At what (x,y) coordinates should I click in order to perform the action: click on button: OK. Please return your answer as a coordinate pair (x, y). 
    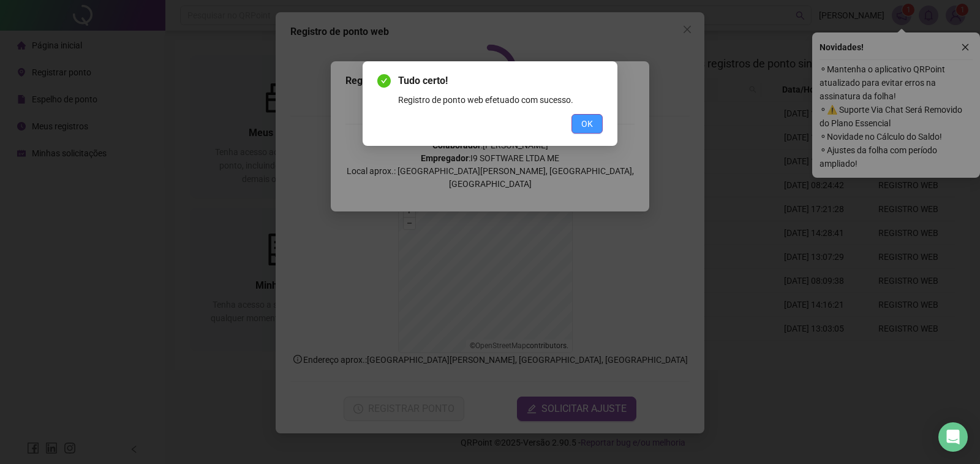
    Looking at the image, I should click on (587, 124).